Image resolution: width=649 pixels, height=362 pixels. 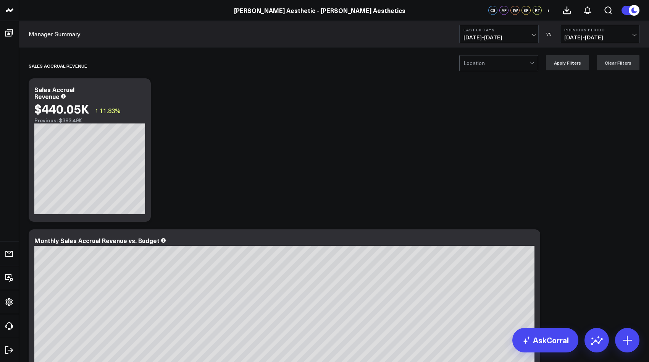 What do you see at coordinates (62, 108) in the screenshot?
I see `div: $440.05K` at bounding box center [62, 108].